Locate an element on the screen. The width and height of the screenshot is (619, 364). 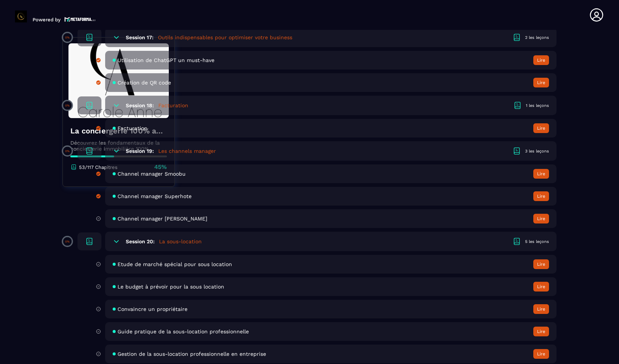
div: 1 les leçons is located at coordinates (538, 105).